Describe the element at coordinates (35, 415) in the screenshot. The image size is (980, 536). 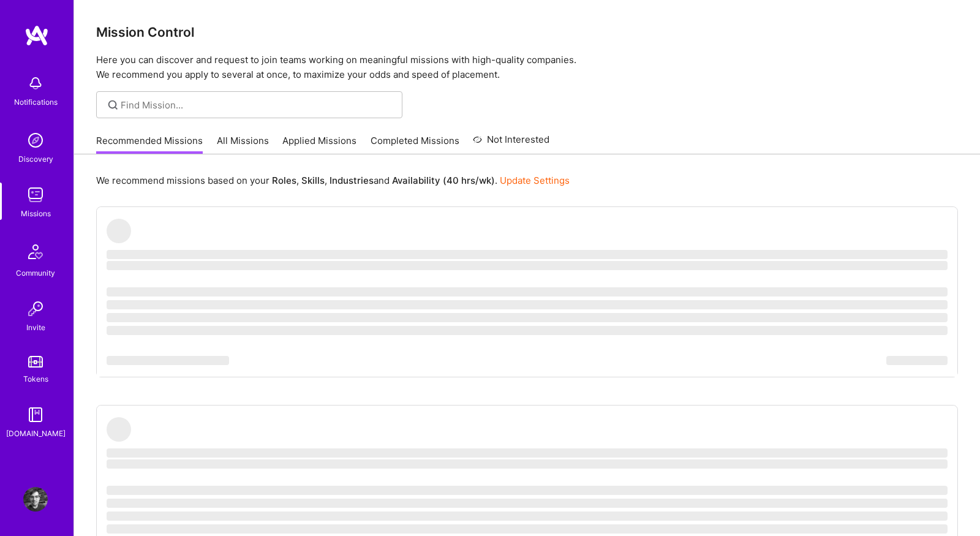
I see `img: guide book` at that location.